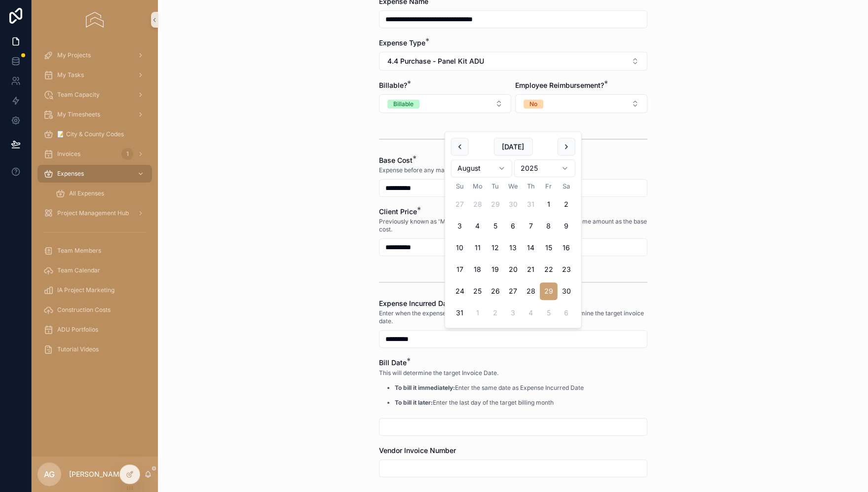  I want to click on img: App logo, so click(94, 19).